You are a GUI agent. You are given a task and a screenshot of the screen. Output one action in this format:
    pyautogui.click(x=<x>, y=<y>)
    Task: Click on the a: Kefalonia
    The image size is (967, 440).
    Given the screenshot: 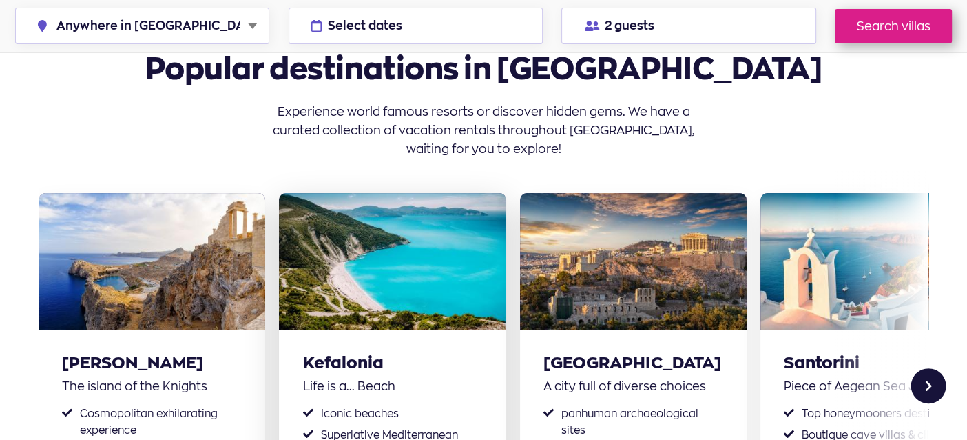 What is the action you would take?
    pyautogui.click(x=392, y=362)
    